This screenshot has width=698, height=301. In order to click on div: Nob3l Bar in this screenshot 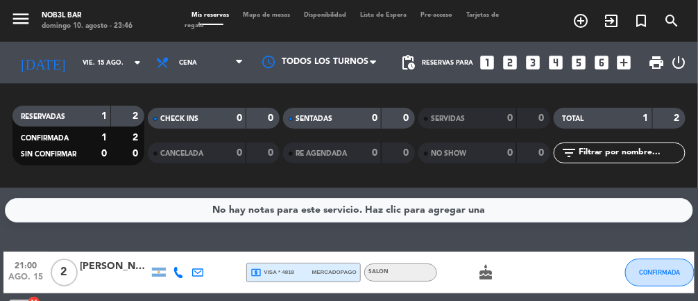, I will do `click(87, 15)`.